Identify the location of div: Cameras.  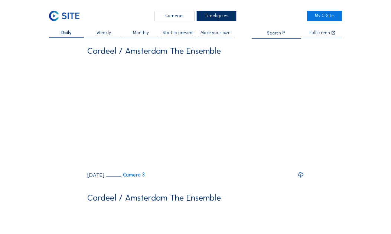
(174, 16).